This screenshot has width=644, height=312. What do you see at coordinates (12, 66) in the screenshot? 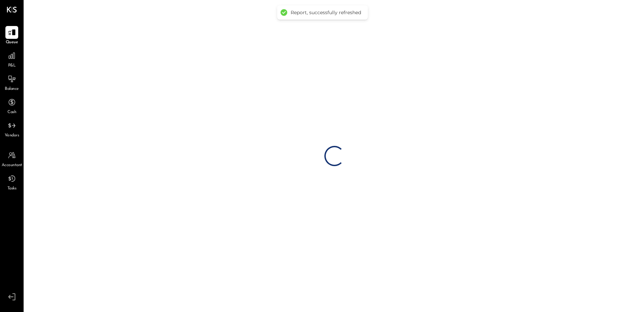
I see `span: P&L` at bounding box center [12, 66].